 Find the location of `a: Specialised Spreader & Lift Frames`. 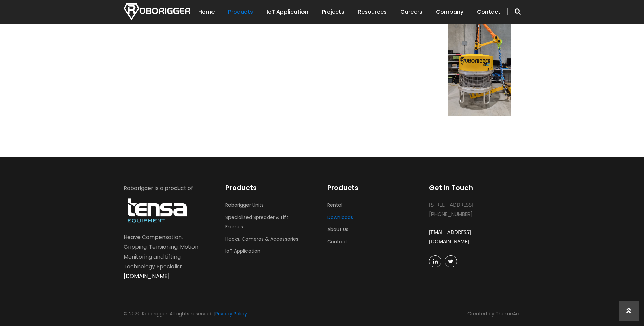

a: Specialised Spreader & Lift Frames is located at coordinates (257, 224).